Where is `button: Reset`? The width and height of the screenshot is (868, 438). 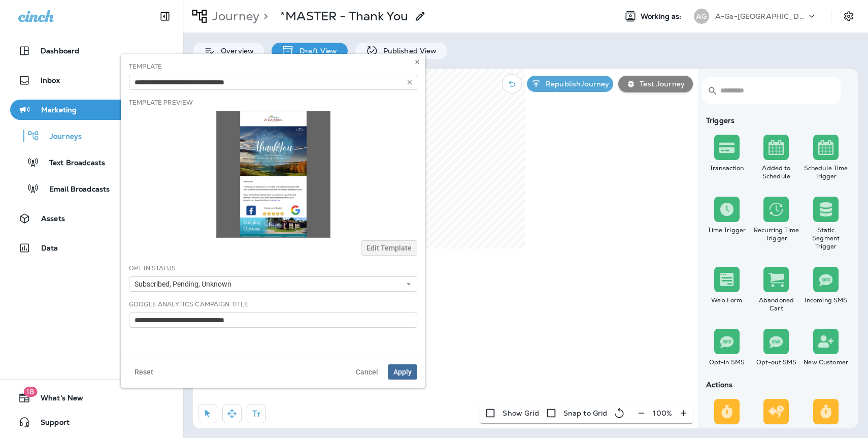 button: Reset is located at coordinates (144, 372).